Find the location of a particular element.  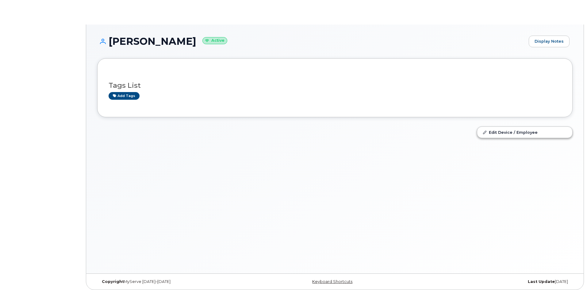

strong: Copyright is located at coordinates (113, 281).